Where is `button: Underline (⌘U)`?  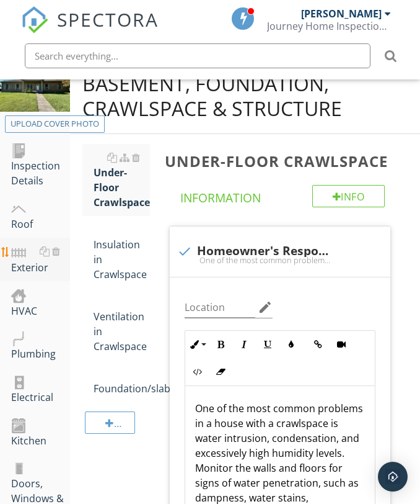
button: Underline (⌘U) is located at coordinates (268, 344).